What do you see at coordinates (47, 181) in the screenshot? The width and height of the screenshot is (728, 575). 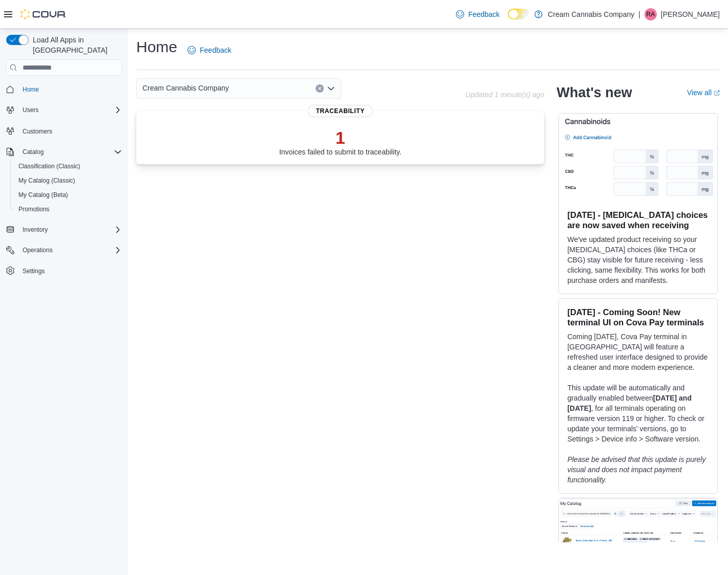 I see `a: My Catalog (Classic)` at bounding box center [47, 181].